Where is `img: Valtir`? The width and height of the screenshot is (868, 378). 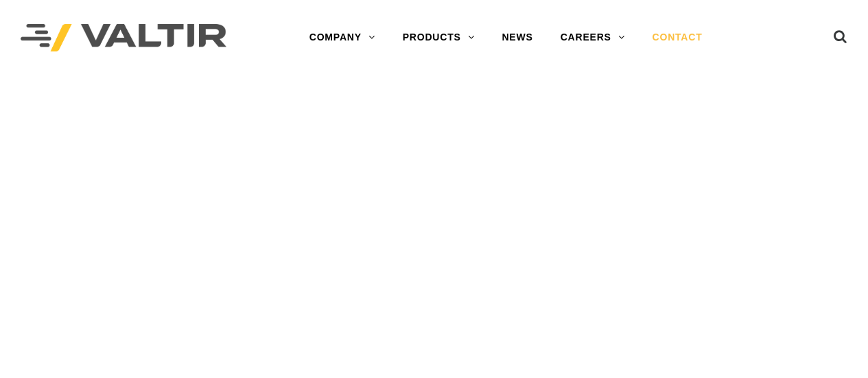 img: Valtir is located at coordinates (124, 37).